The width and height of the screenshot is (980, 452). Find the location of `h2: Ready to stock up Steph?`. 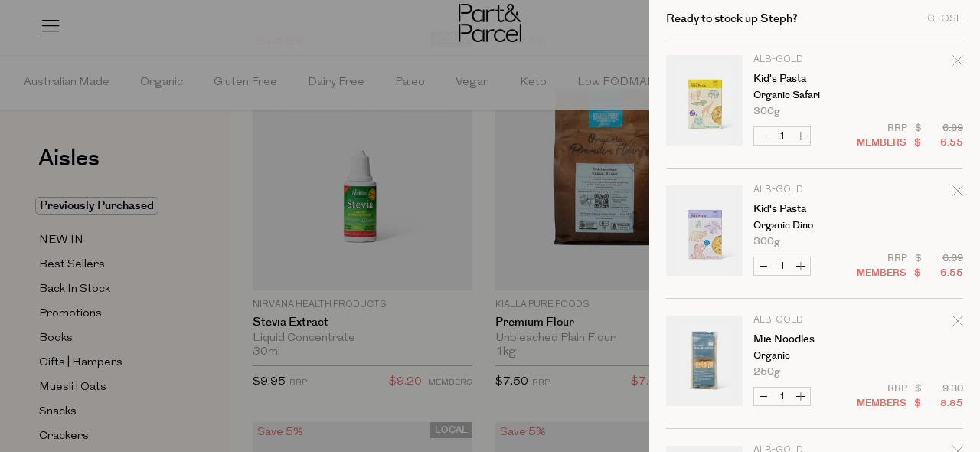

h2: Ready to stock up Steph? is located at coordinates (732, 19).